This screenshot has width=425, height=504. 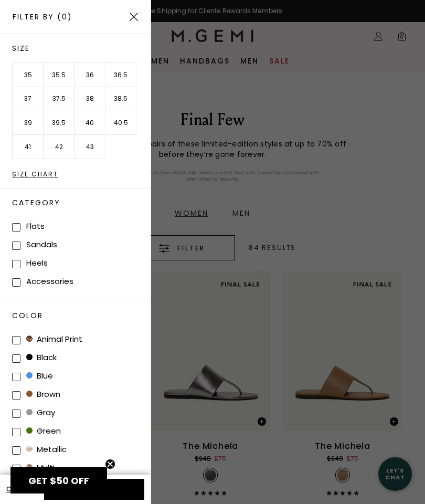 What do you see at coordinates (28, 124) in the screenshot?
I see `li: 39` at bounding box center [28, 124].